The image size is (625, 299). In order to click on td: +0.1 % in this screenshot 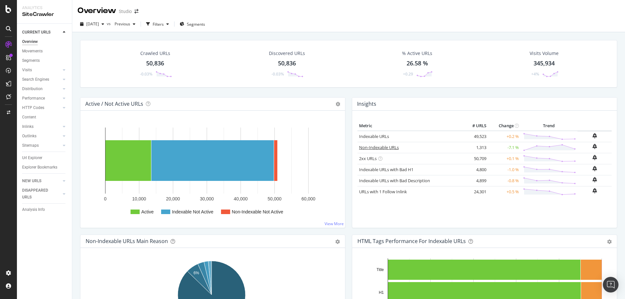, I will do `click(504, 159)`.